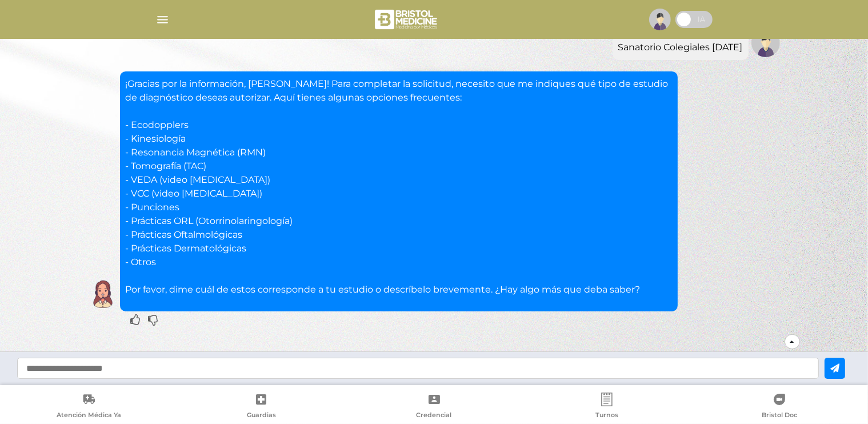 Image resolution: width=868 pixels, height=424 pixels. Describe the element at coordinates (607, 407) in the screenshot. I see `a: Turnos` at that location.